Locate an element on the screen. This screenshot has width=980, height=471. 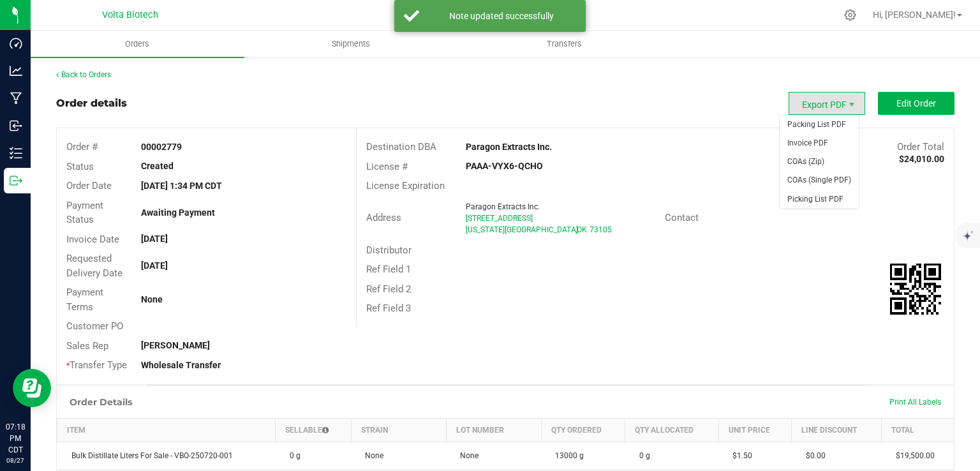
span: Export PDF is located at coordinates (827, 104).